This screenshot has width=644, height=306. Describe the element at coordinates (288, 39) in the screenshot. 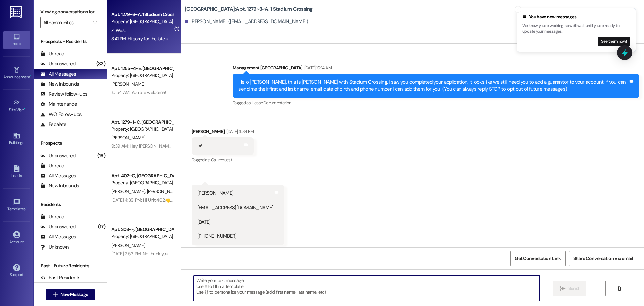

I see `div: 3:41 PM: Hi sorry for the late update but could you possibly email my guarantor the things she ne...` at that location.